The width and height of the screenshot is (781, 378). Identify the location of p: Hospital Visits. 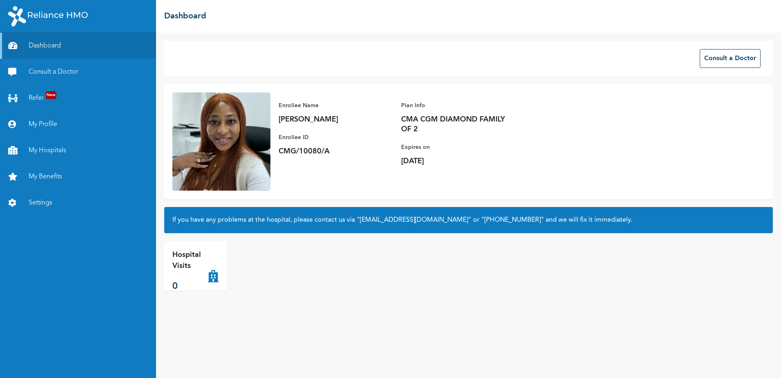
(190, 260).